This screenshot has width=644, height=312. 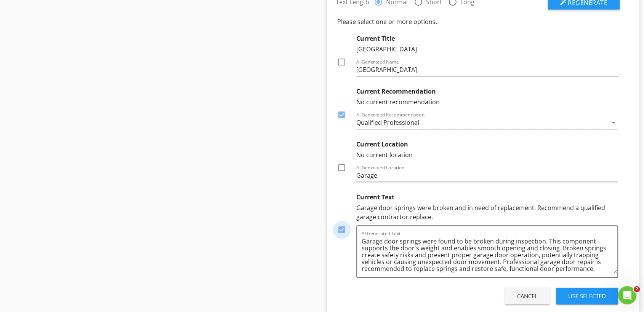 What do you see at coordinates (487, 197) in the screenshot?
I see `div: Current Text` at bounding box center [487, 197].